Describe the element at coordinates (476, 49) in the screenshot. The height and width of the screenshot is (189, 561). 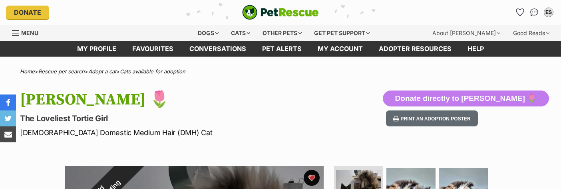
I see `a: Help` at that location.